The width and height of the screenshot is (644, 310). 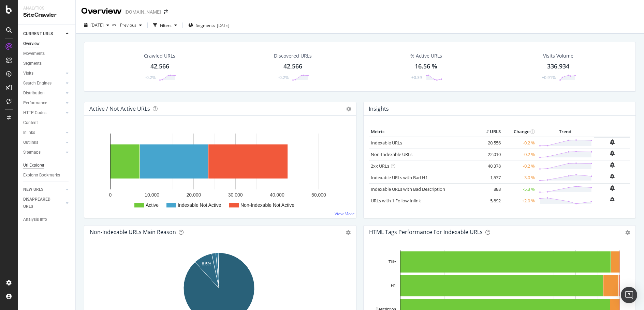 What do you see at coordinates (489, 143) in the screenshot?
I see `td: 20,556` at bounding box center [489, 143].